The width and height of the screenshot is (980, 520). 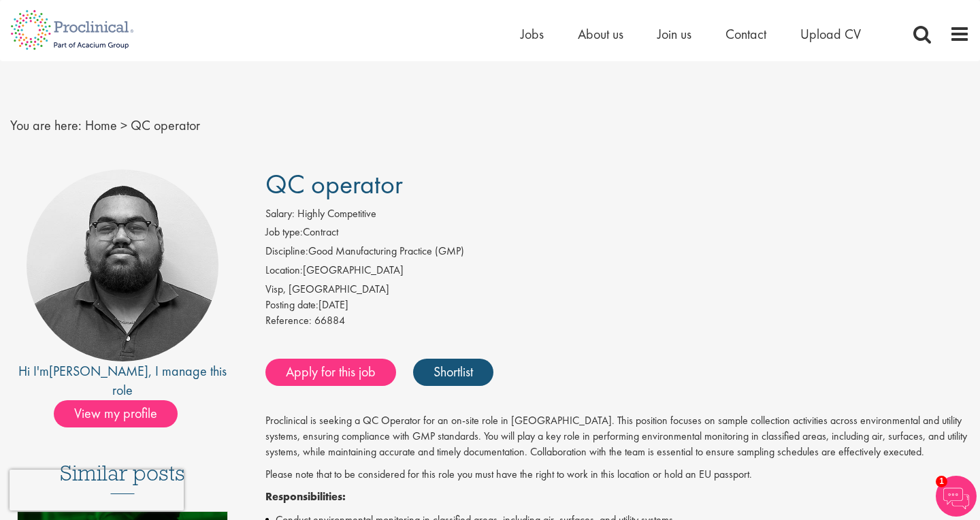 What do you see at coordinates (830, 34) in the screenshot?
I see `a: Upload CV` at bounding box center [830, 34].